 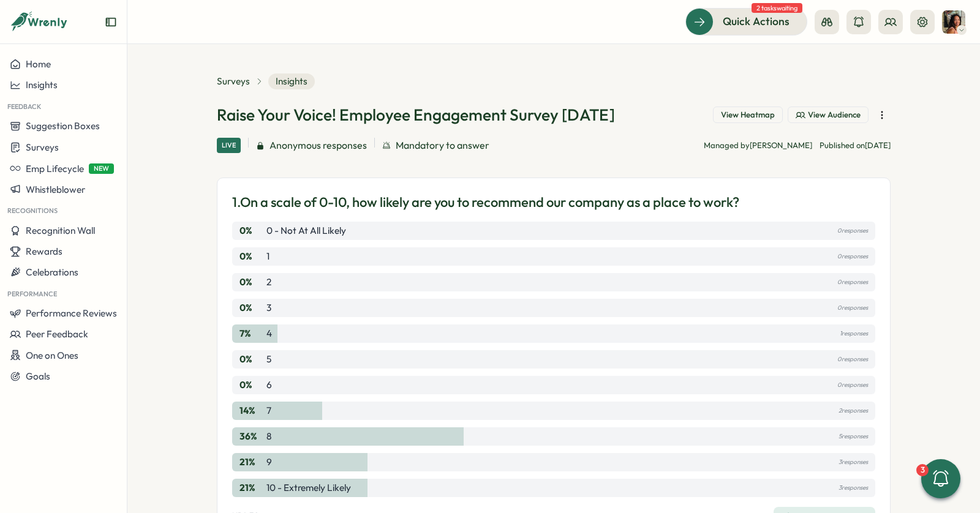 What do you see at coordinates (252, 411) in the screenshot?
I see `p: 14 %` at bounding box center [252, 411].